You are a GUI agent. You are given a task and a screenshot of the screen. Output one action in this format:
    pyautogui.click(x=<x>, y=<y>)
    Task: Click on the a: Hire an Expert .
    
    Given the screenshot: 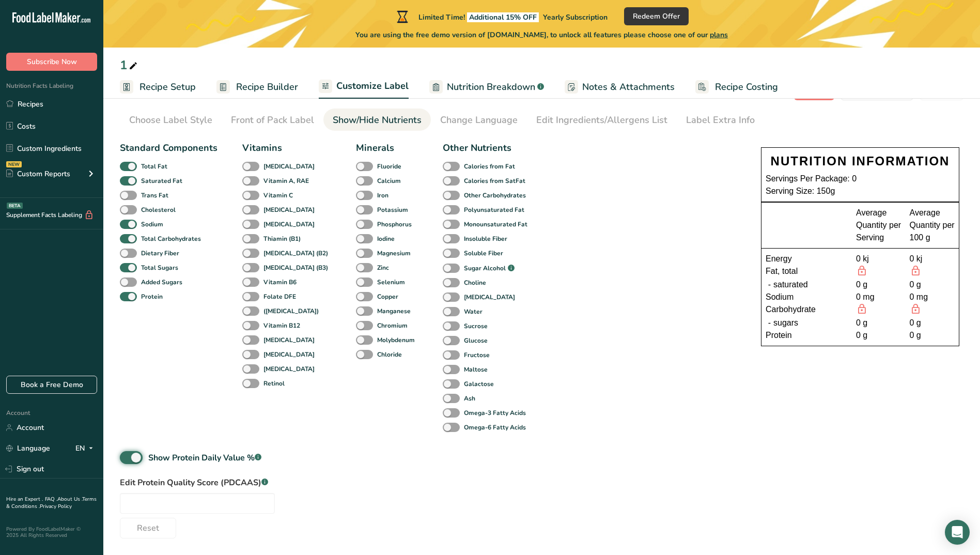 What is the action you would take?
    pyautogui.click(x=24, y=500)
    